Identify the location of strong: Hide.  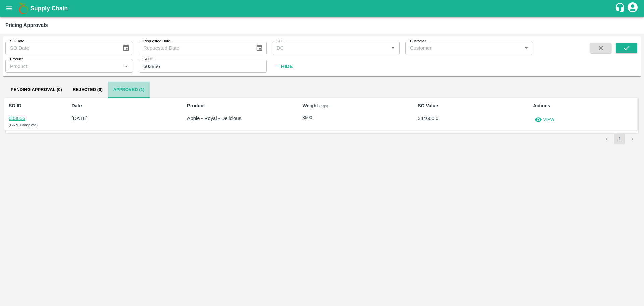
(287, 67).